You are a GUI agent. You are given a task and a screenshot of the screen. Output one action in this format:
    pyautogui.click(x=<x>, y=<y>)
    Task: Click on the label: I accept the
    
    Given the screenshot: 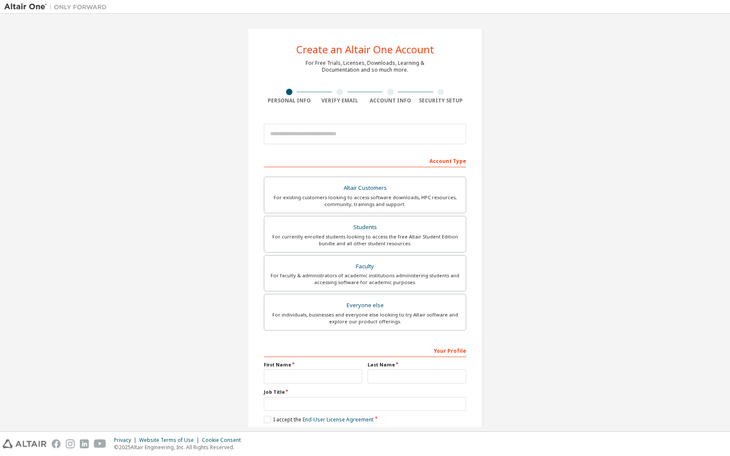 What is the action you would take?
    pyautogui.click(x=319, y=420)
    